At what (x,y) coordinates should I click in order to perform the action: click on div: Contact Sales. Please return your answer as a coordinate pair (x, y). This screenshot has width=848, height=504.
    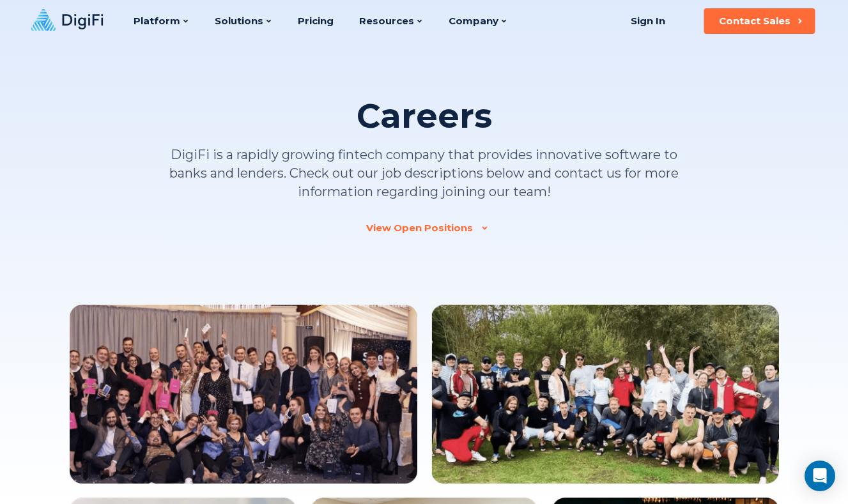
    Looking at the image, I should click on (754, 21).